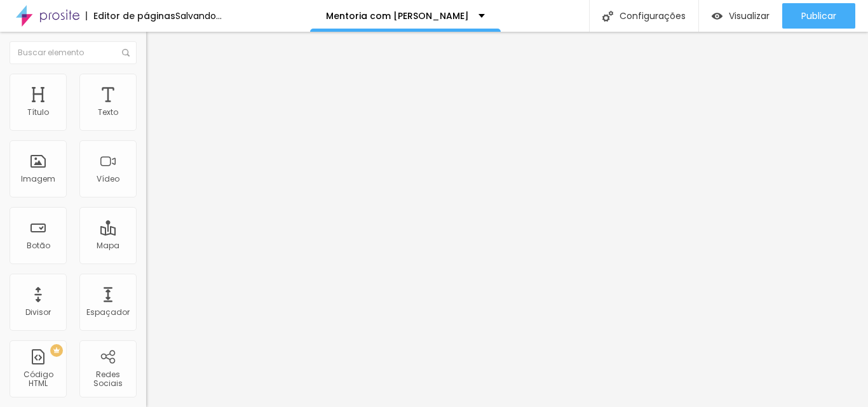 This screenshot has width=868, height=407. What do you see at coordinates (819, 16) in the screenshot?
I see `button: Publicar` at bounding box center [819, 16].